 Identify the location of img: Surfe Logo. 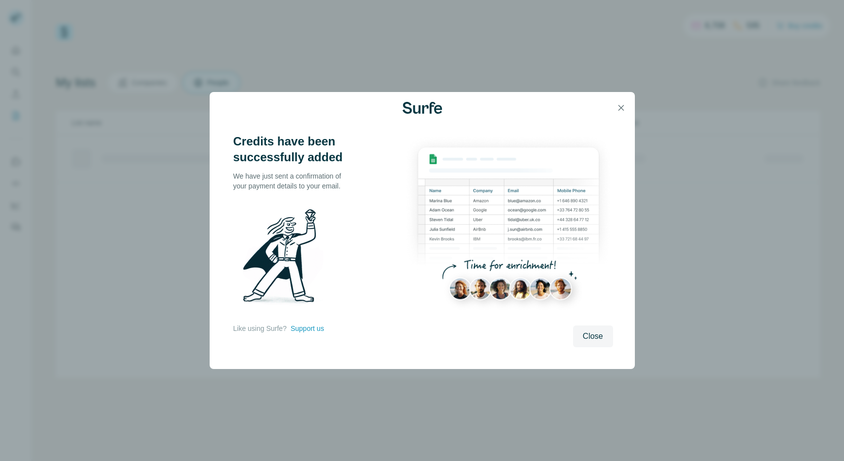
(422, 108).